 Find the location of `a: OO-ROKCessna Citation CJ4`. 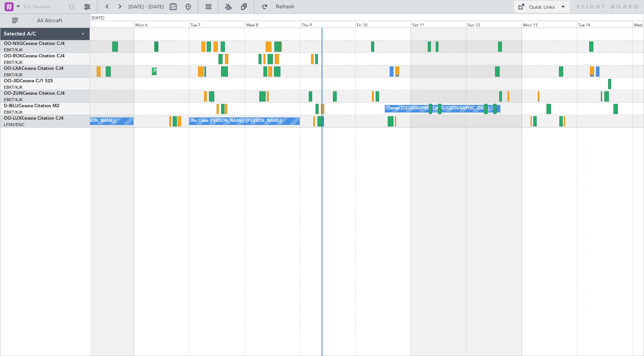

a: OO-ROKCessna Citation CJ4 is located at coordinates (34, 56).